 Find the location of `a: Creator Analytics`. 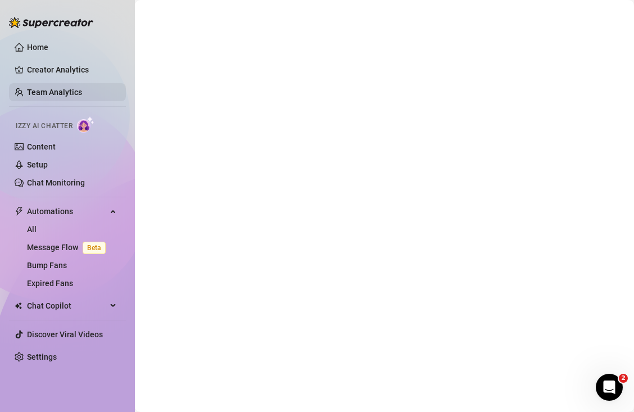

a: Creator Analytics is located at coordinates (72, 70).